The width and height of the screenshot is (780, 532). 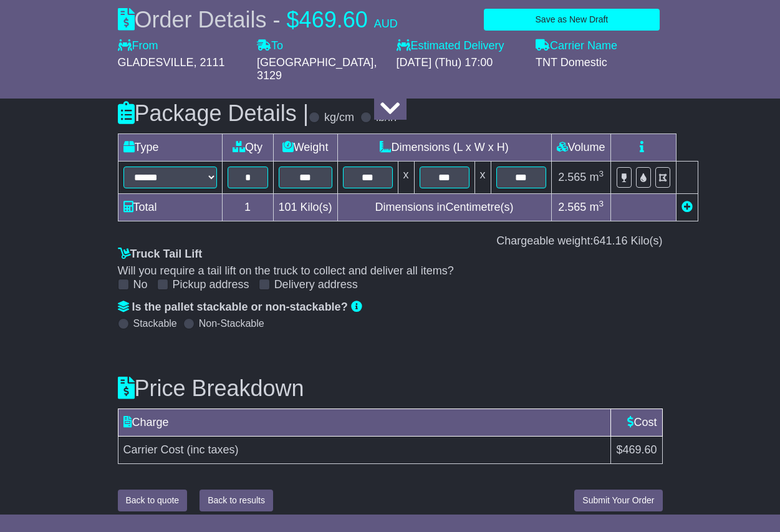 I want to click on div: Order Details -, so click(x=257, y=19).